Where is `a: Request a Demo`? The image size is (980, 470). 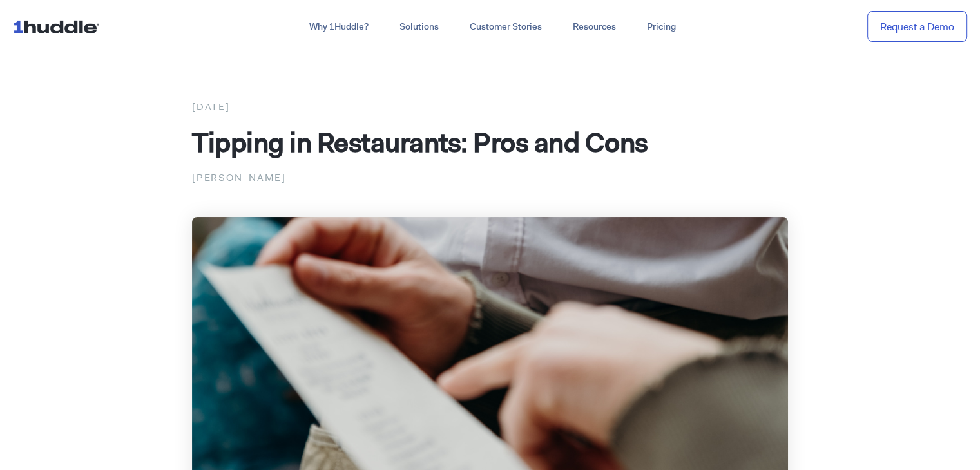 a: Request a Demo is located at coordinates (917, 27).